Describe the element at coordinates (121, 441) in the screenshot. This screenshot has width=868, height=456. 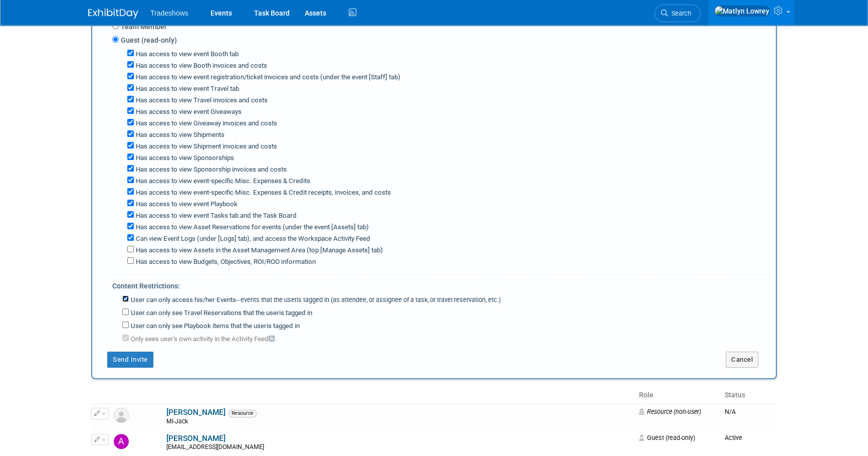
I see `img: Alex Taylor` at that location.